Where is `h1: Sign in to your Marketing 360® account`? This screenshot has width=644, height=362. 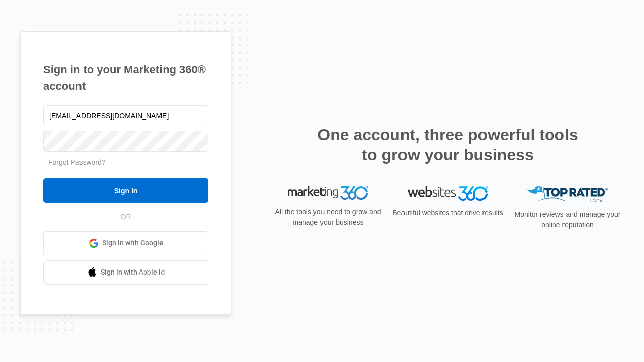 h1: Sign in to your Marketing 360® account is located at coordinates (126, 78).